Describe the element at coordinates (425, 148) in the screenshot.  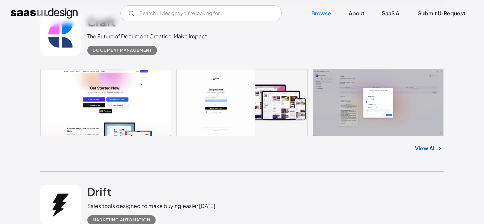
I see `a: View All` at that location.